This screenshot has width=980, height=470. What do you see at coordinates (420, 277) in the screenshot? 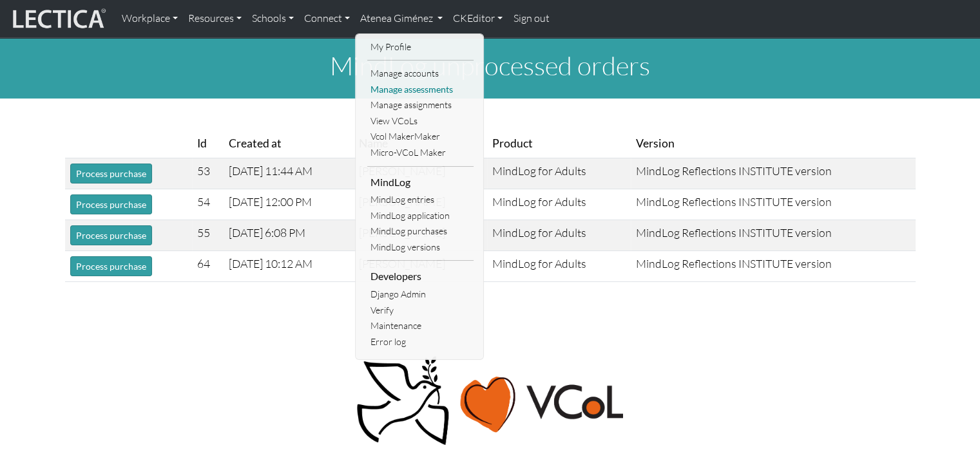
I see `li: Developers` at bounding box center [420, 277].